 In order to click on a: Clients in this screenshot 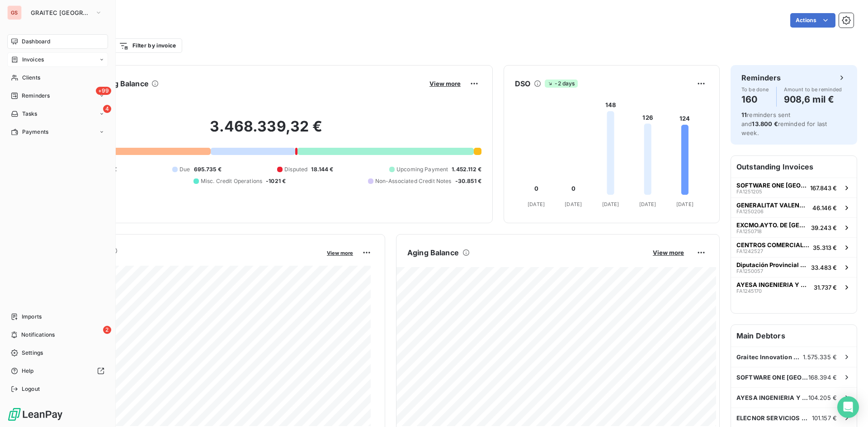, I will do `click(58, 78)`.